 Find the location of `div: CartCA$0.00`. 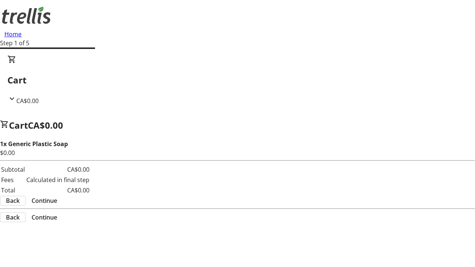

div: CartCA$0.00 is located at coordinates (238, 80).